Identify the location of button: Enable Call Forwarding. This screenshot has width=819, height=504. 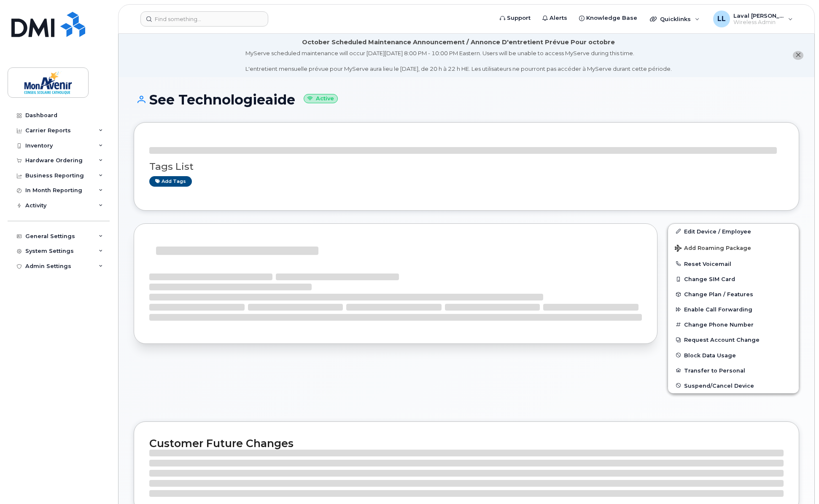
(733, 309).